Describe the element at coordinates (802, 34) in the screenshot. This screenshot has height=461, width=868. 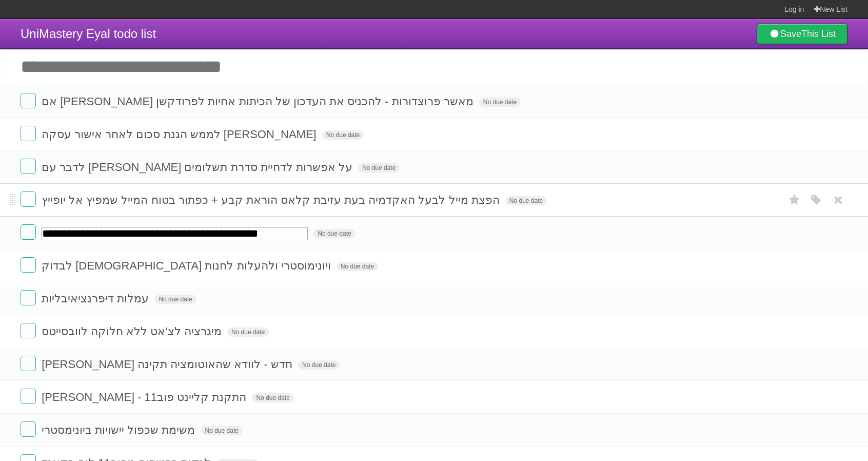
I see `a: SaveThis List` at that location.